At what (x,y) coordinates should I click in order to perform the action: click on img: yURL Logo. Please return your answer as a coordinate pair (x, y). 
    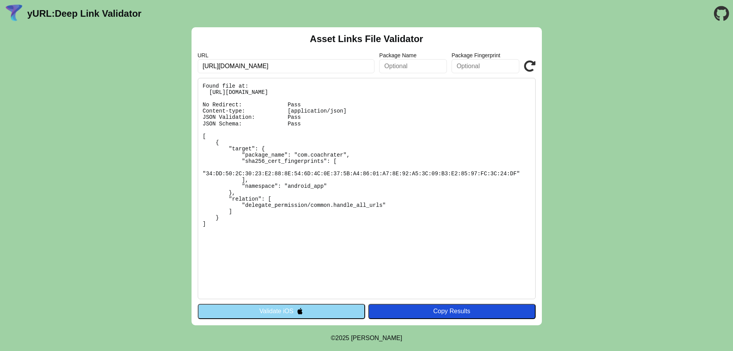
    Looking at the image, I should click on (14, 14).